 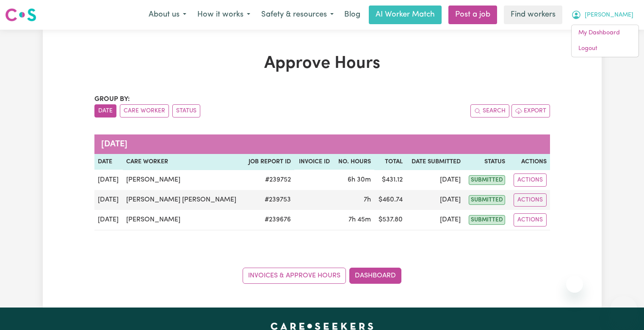 What do you see at coordinates (314, 162) in the screenshot?
I see `th: Invoice ID` at bounding box center [314, 162].